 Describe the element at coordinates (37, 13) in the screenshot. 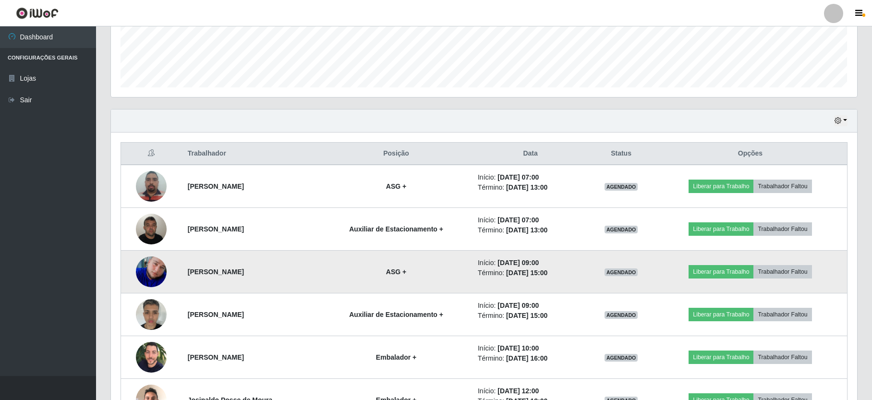

I see `img: CoreUI Logo` at that location.